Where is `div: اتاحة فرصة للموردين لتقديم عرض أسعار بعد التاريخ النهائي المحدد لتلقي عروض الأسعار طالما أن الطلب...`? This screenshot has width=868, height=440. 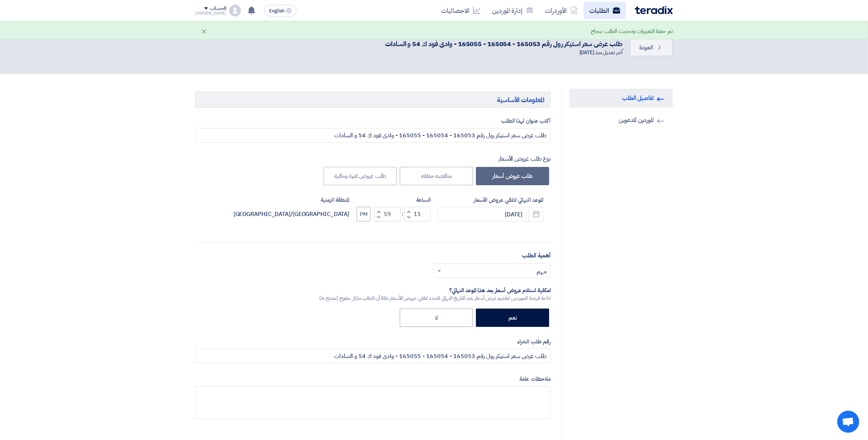 div: اتاحة فرصة للموردين لتقديم عرض أسعار بعد التاريخ النهائي المحدد لتلقي عروض الأسعار طالما أن الطلب... is located at coordinates (435, 298).